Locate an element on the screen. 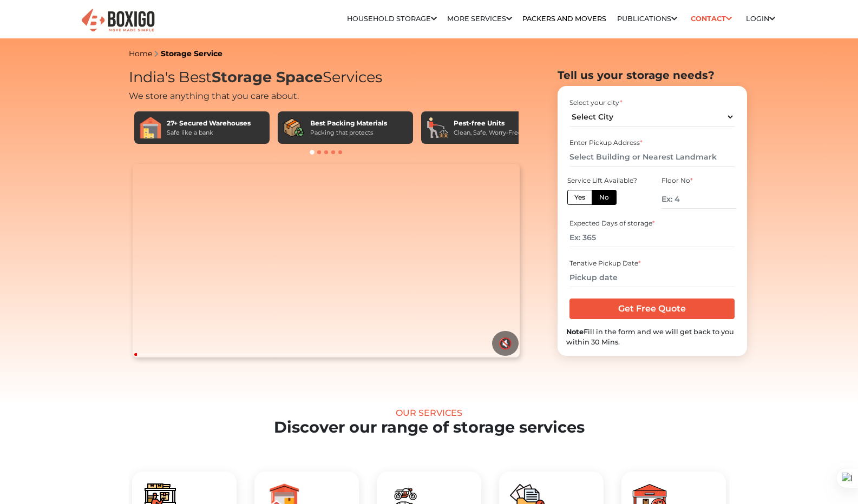 The height and width of the screenshot is (504, 858). input: Ex: 365 is located at coordinates (652, 237).